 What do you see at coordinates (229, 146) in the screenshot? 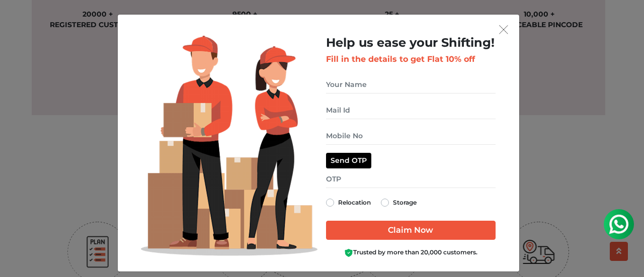
I see `img: Lead Welcome Image` at bounding box center [229, 146].